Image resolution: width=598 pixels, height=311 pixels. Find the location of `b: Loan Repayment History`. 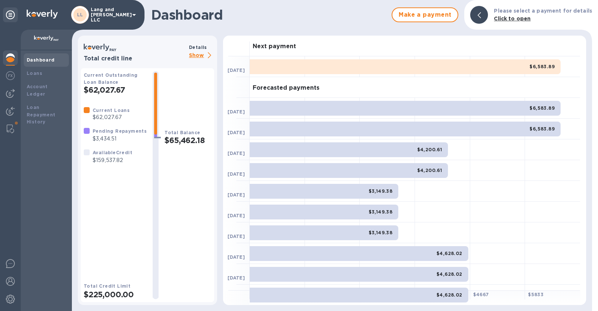

b: Loan Repayment History is located at coordinates (41, 114).